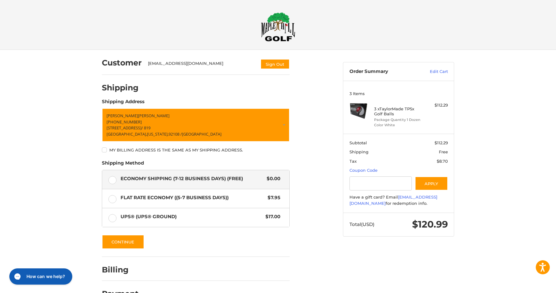 This screenshot has width=556, height=293. I want to click on span: Subtotal, so click(358, 143).